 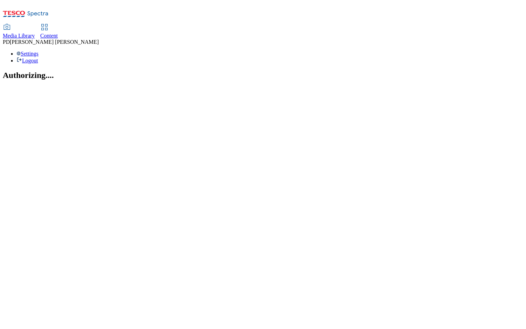 I want to click on a: Logout, so click(x=27, y=60).